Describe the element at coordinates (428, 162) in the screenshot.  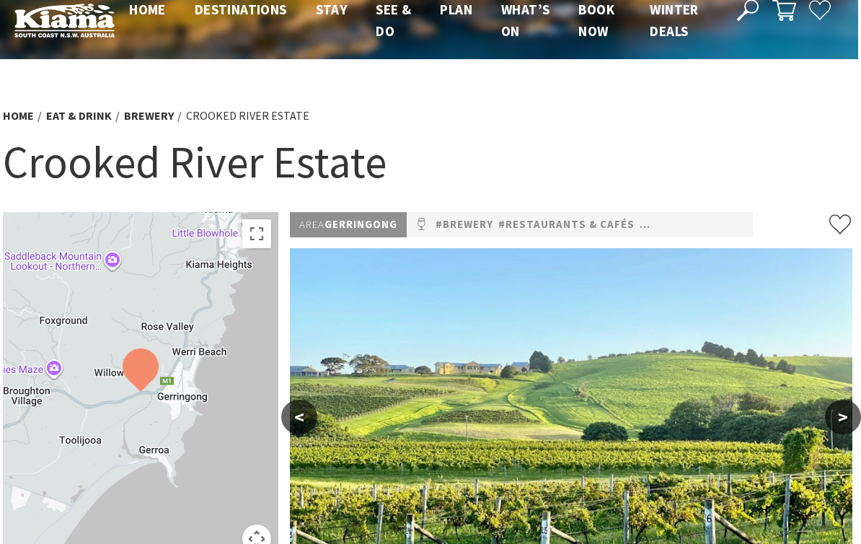
I see `h1: Crooked River Estate` at that location.